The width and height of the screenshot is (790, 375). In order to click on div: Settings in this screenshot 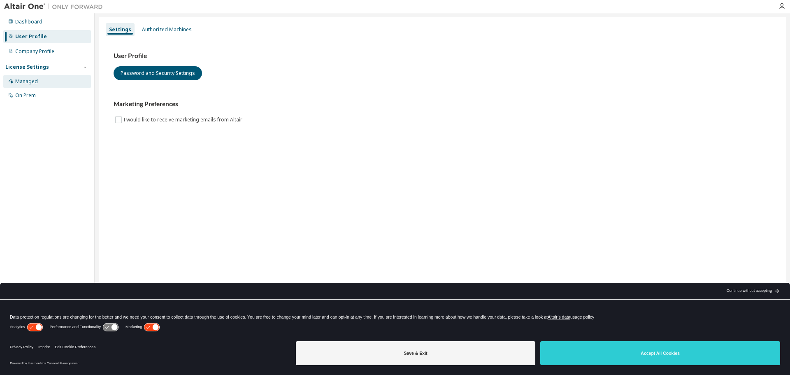, I will do `click(120, 30)`.